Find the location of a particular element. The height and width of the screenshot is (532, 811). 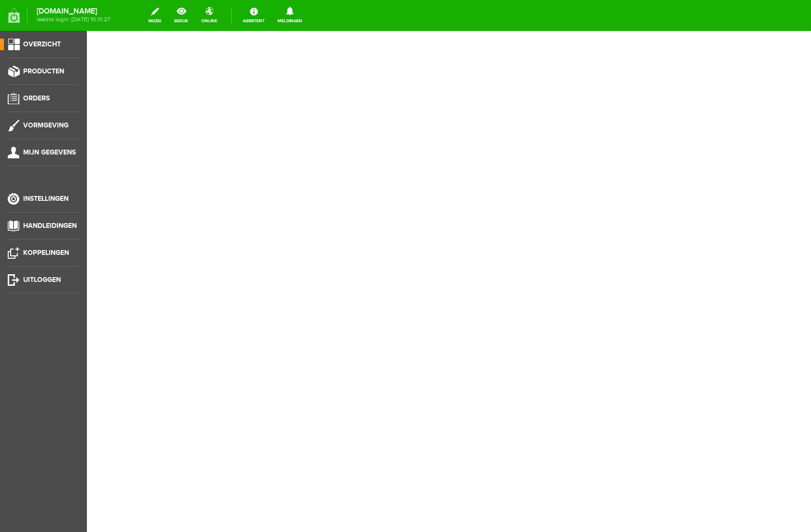

a: online is located at coordinates (209, 15).